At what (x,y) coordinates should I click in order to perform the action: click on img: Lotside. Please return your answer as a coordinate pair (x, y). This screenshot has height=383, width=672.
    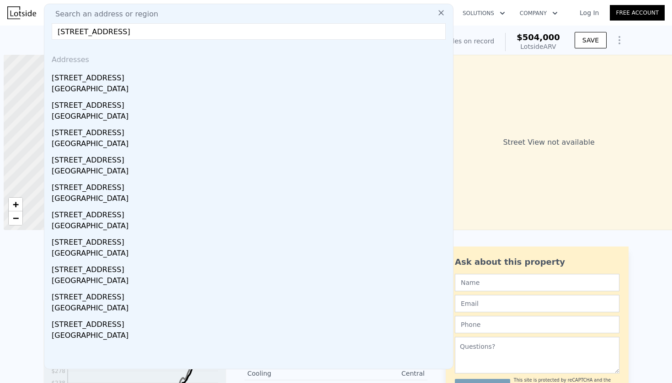
    Looking at the image, I should click on (21, 13).